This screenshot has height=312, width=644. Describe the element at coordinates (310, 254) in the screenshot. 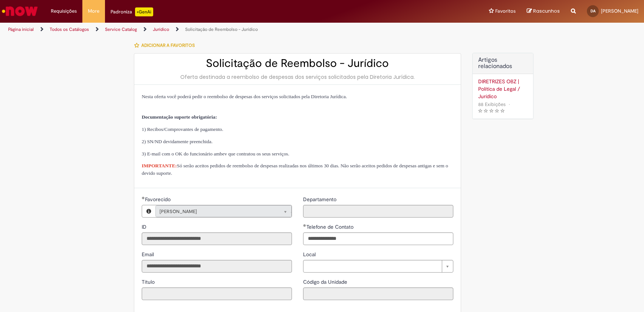

I see `span: Local` at that location.